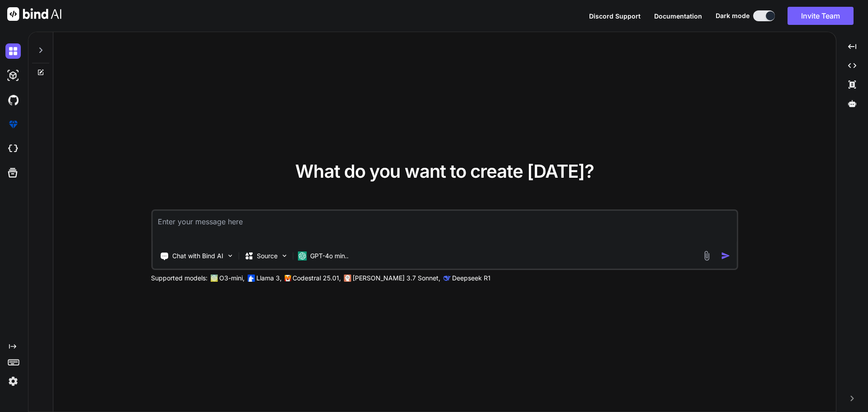 This screenshot has height=412, width=868. What do you see at coordinates (34, 14) in the screenshot?
I see `img: Bind AI` at bounding box center [34, 14].